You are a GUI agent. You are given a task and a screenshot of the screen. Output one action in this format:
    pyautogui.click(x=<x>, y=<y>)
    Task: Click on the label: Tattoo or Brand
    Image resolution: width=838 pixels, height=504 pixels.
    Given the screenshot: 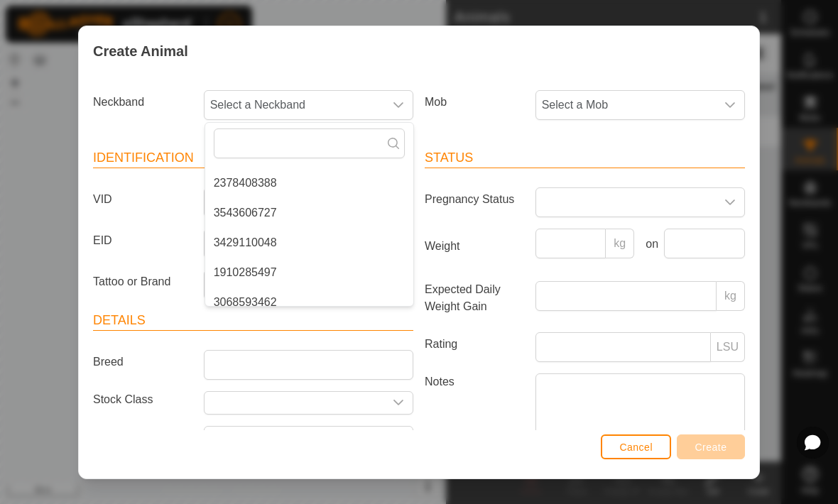 What is the action you would take?
    pyautogui.click(x=143, y=282)
    